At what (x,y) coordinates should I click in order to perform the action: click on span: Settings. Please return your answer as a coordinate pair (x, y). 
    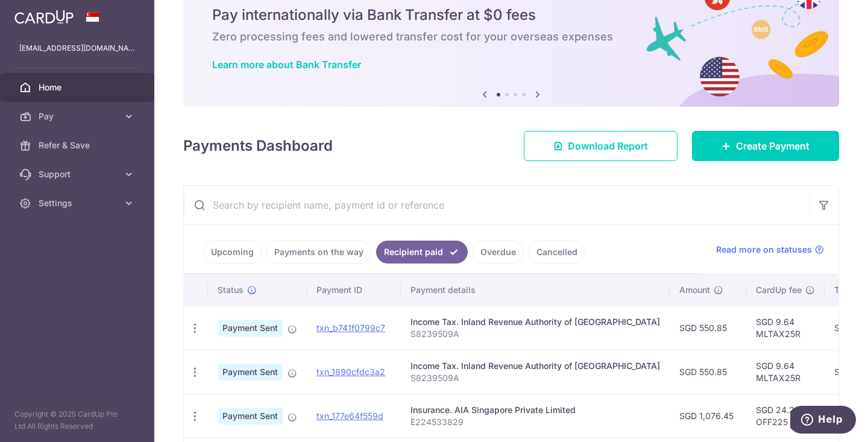
    Looking at the image, I should click on (78, 203).